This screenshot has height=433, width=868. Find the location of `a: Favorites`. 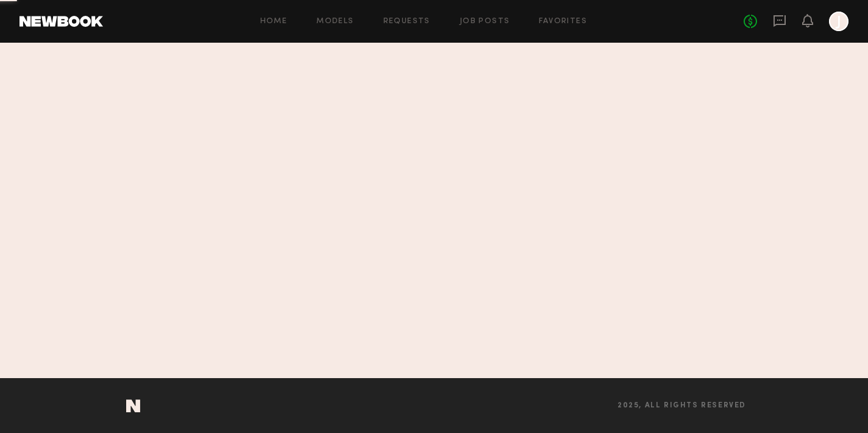

a: Favorites is located at coordinates (563, 21).